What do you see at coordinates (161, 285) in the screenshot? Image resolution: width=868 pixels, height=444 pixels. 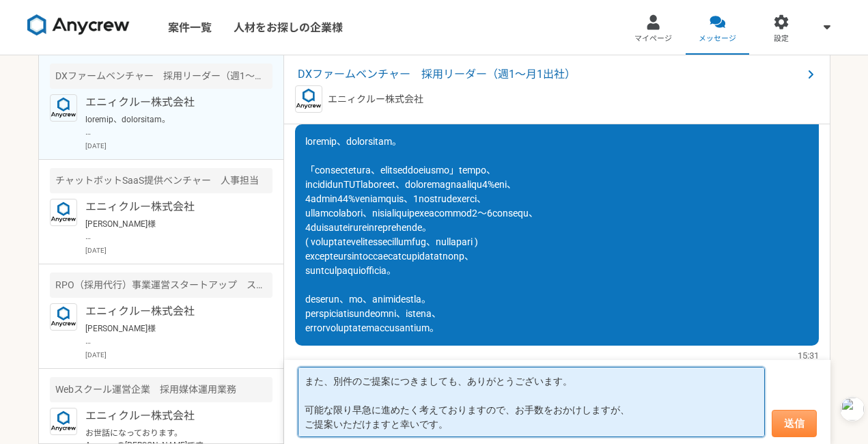 I see `div: RPO（採用代行）事業運営スタートアップ スカウト・クライアント対応` at bounding box center [161, 285].